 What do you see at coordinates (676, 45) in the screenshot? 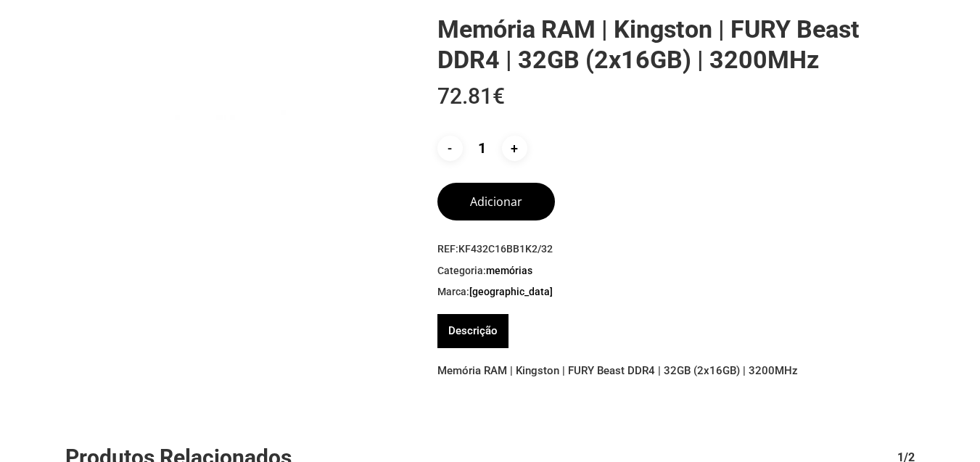
I see `h1: Memória RAM | Kingston | FURY Beast DDR4 | 32GB (2x16GB) | 3200MHz` at bounding box center [676, 45].